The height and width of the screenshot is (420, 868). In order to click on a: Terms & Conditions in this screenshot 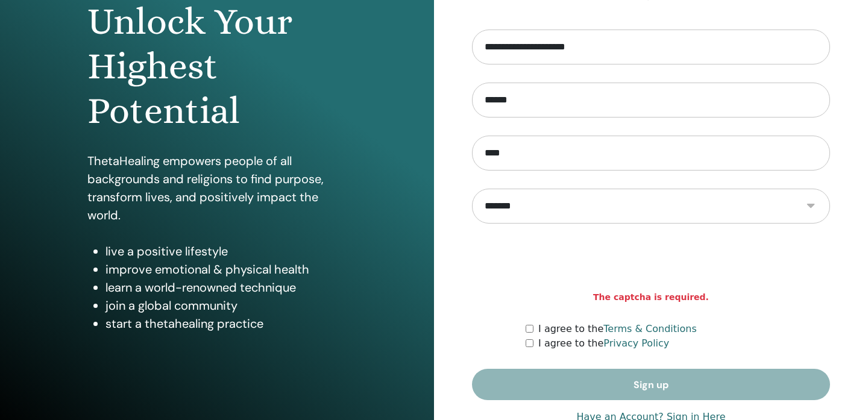, I will do `click(650, 329)`.